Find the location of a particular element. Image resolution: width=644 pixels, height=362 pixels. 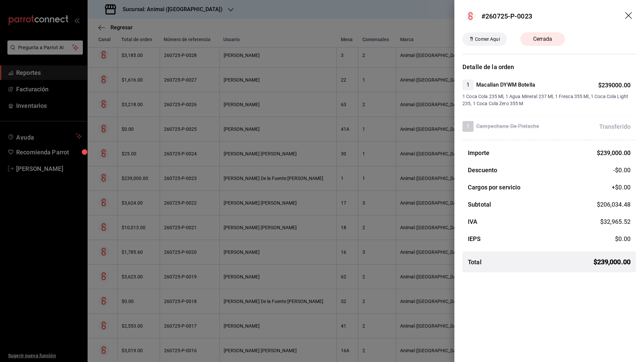

h3: Importe is located at coordinates (478, 153).